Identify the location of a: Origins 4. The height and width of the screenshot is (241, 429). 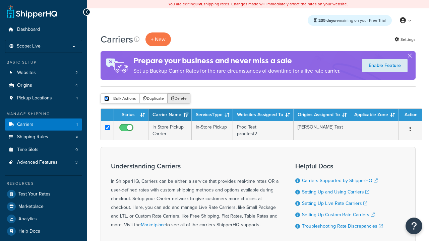
(44, 85).